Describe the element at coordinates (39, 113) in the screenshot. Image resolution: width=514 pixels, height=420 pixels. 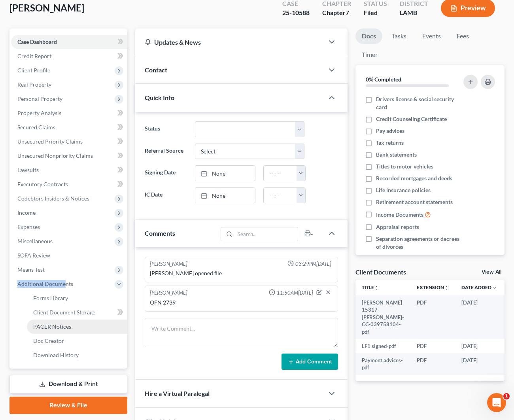
I see `span: Property Analysis` at that location.